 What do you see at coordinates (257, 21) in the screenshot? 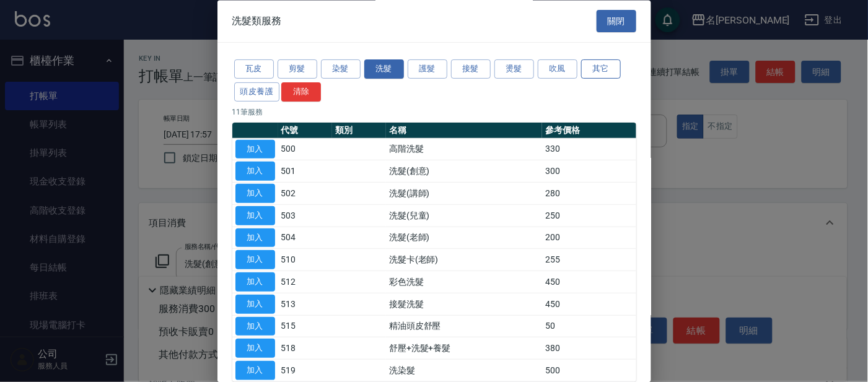
I see `span: 洗髮類服務` at bounding box center [257, 21].